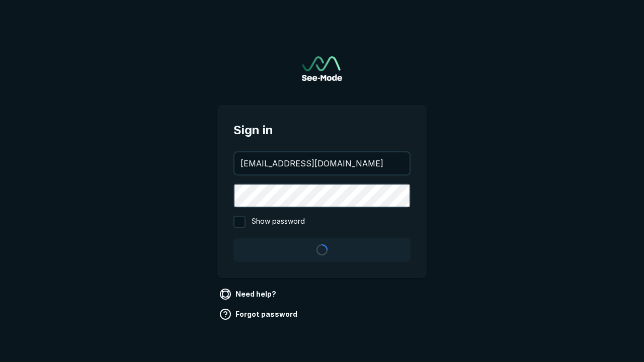  Describe the element at coordinates (322, 163) in the screenshot. I see `input: your@email.com` at that location.